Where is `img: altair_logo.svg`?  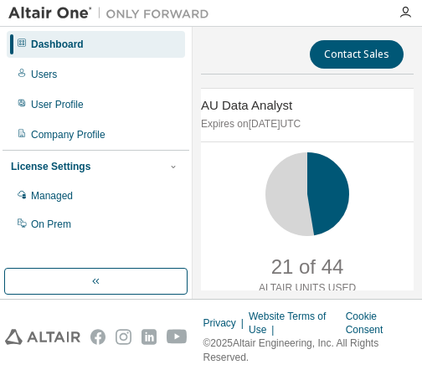 img: altair_logo.svg is located at coordinates (43, 337).